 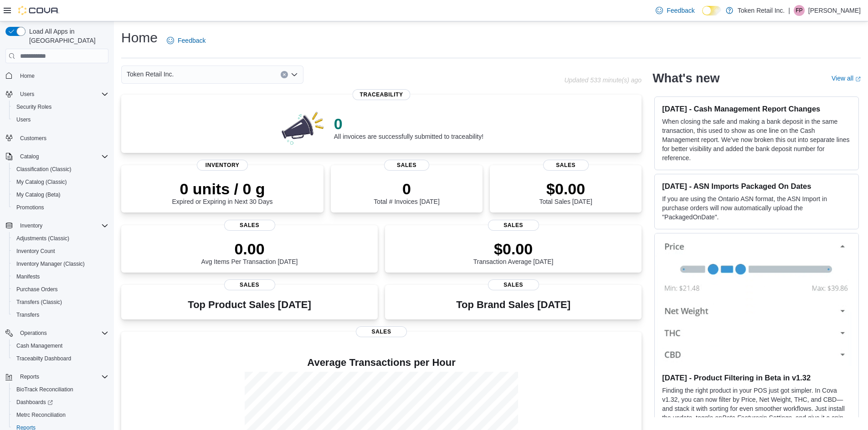 I want to click on span: Traceabilty Dashboard, so click(x=44, y=359).